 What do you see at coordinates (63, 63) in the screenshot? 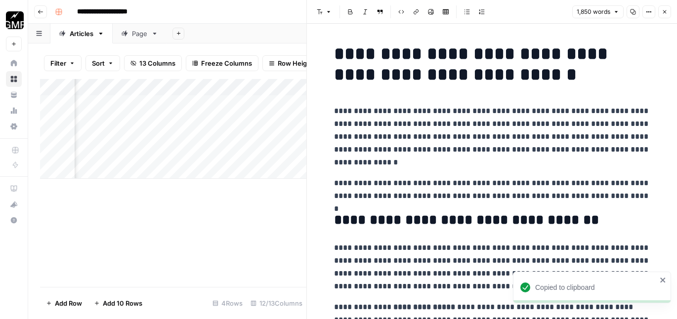
I see `button: Filter` at bounding box center [63, 63].